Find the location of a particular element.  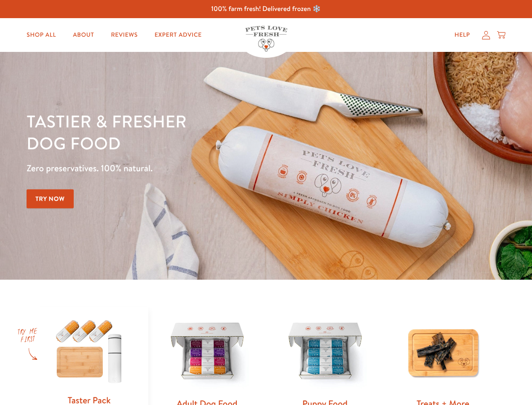

p: Zero preservatives. 100% natural. is located at coordinates (186, 168).